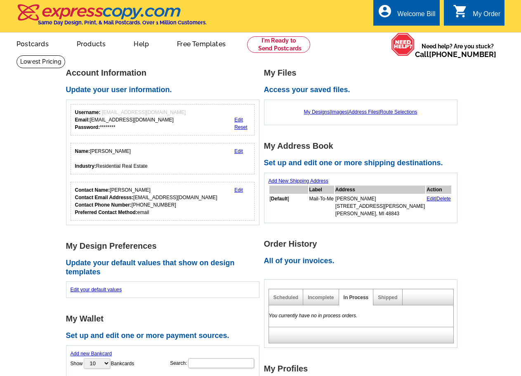 This screenshot has height=376, width=521. Describe the element at coordinates (322, 206) in the screenshot. I see `td: Mail-To-Me` at that location.